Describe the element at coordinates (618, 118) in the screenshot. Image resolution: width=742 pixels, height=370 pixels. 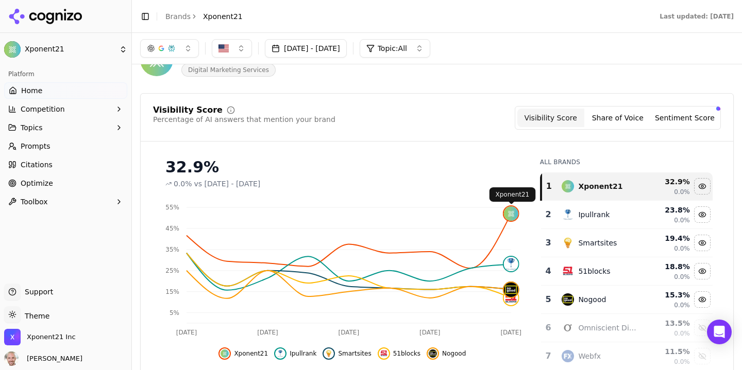
I see `button: Share of Voice` at that location.